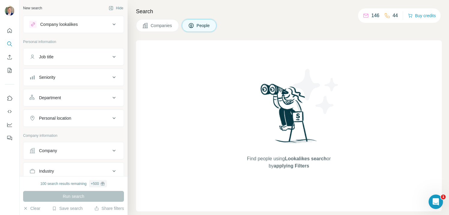 The image size is (449, 215). Describe the element at coordinates (46, 57) in the screenshot. I see `div: Job title` at that location.